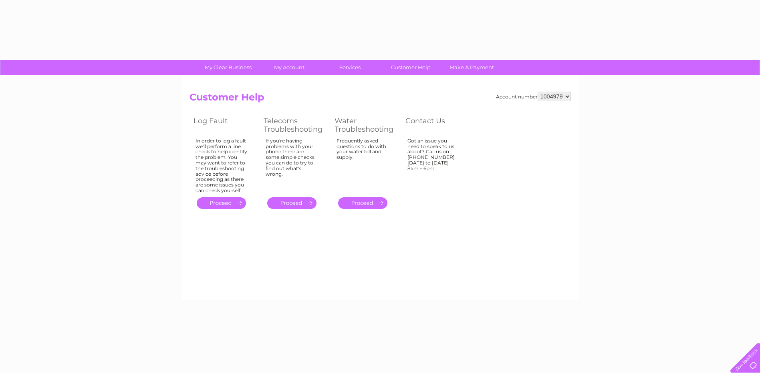  Describe the element at coordinates (289, 67) in the screenshot. I see `a: My Account` at that location.